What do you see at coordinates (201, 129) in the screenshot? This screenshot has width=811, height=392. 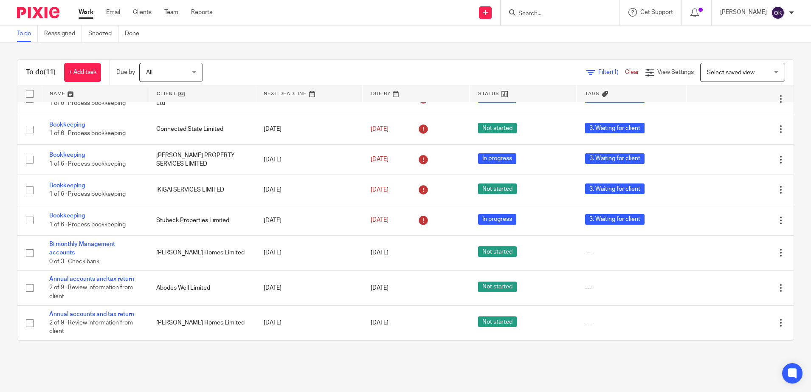 I see `td: Connected State Limited` at bounding box center [201, 129].